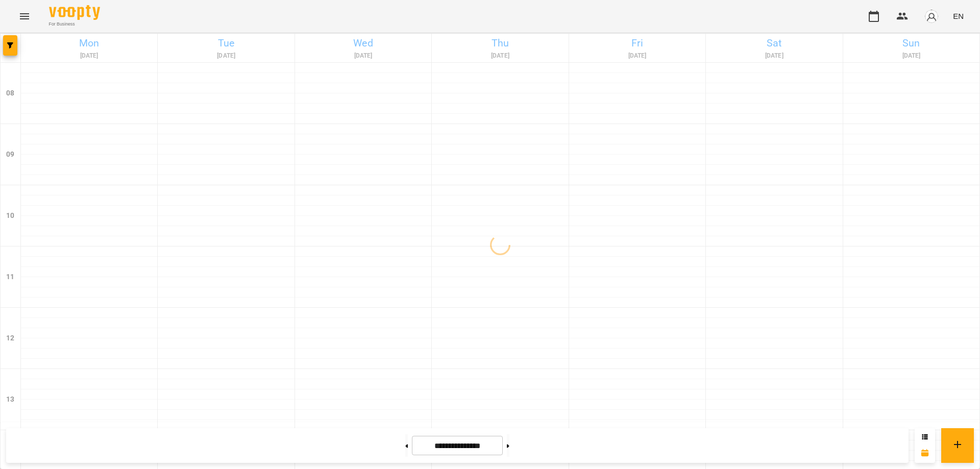 This screenshot has height=469, width=980. Describe the element at coordinates (10, 338) in the screenshot. I see `h6: 12` at that location.